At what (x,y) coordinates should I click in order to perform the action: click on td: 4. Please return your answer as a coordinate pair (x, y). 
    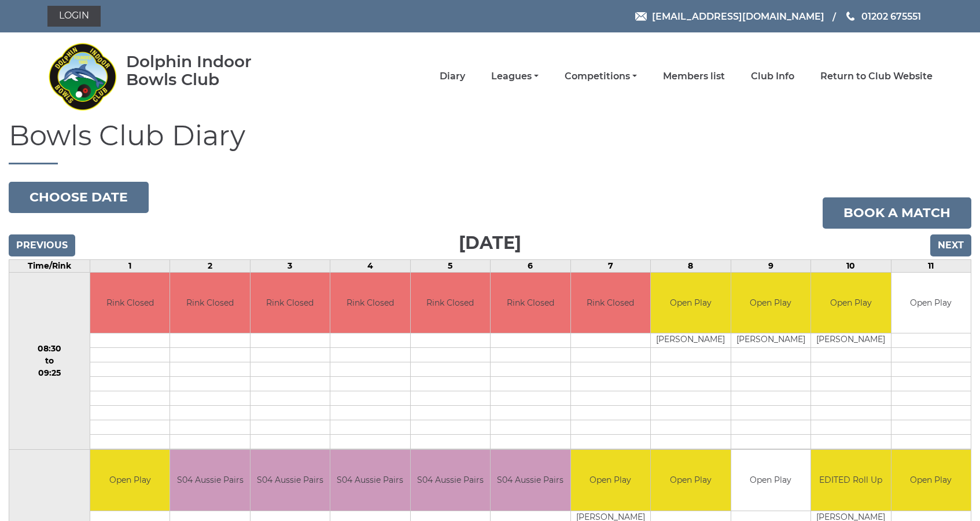
    Looking at the image, I should click on (371, 265).